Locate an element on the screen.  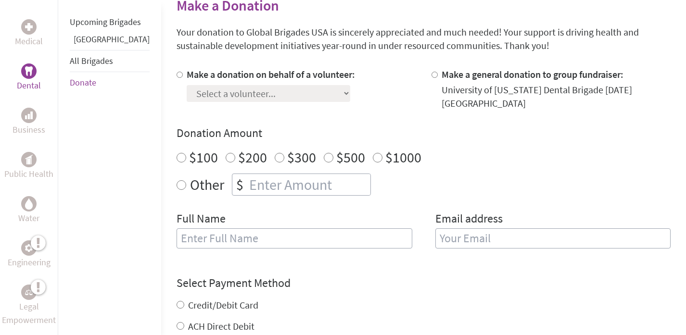
label: Credit/Debit Card is located at coordinates (223, 305).